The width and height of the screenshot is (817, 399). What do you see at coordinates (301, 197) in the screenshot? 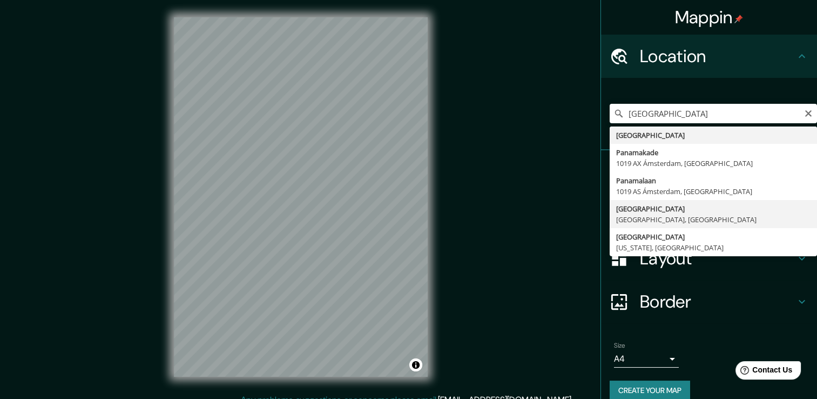
I see `canvas: Map` at bounding box center [301, 197].